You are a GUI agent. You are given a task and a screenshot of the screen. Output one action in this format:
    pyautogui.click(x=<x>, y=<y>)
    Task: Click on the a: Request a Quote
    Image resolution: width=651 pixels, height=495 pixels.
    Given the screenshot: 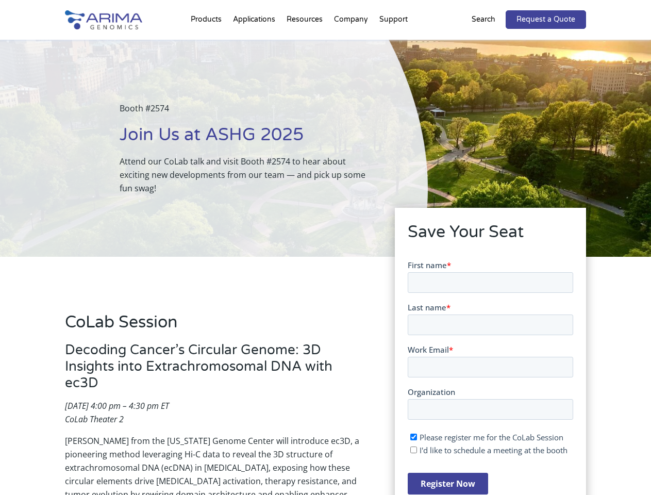 What is the action you would take?
    pyautogui.click(x=546, y=20)
    